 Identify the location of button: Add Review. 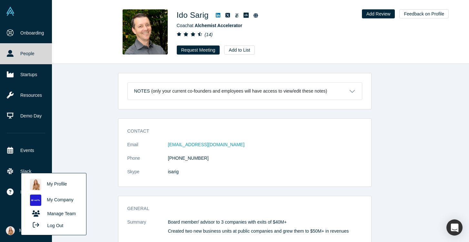
(379, 14).